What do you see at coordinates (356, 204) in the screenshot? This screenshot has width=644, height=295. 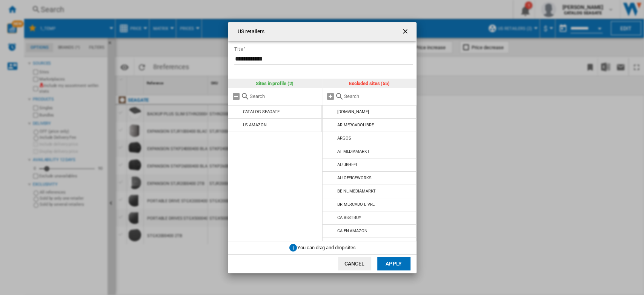 I see `div: BR MERCADO LIVRE` at bounding box center [356, 204].